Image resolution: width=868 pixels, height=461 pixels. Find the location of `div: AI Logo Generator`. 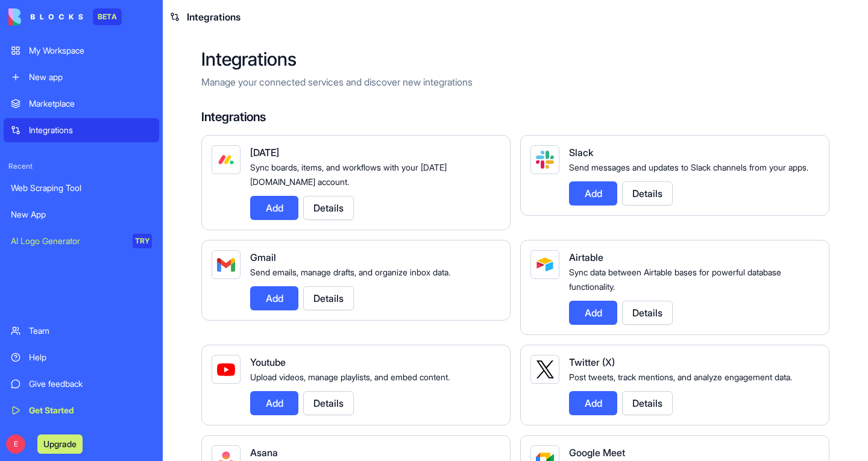

div: AI Logo Generator is located at coordinates (67, 241).